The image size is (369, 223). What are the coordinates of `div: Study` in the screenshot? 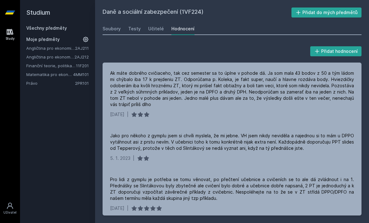 It's located at (10, 38).